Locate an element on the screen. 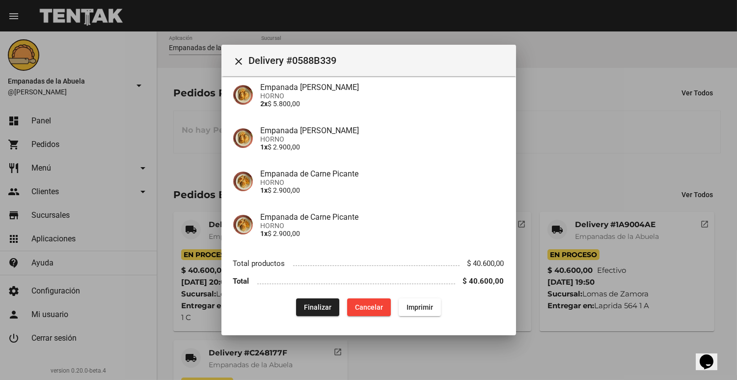 The width and height of the screenshot is (737, 380). span: Finalizar is located at coordinates (318, 307).